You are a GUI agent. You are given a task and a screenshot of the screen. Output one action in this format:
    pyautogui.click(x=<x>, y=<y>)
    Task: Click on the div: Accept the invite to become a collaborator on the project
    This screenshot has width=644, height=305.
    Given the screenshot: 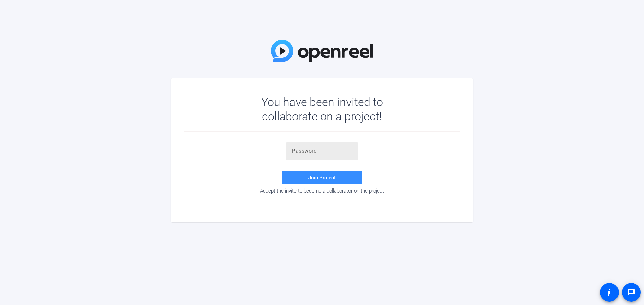 What is the action you would take?
    pyautogui.click(x=322, y=191)
    